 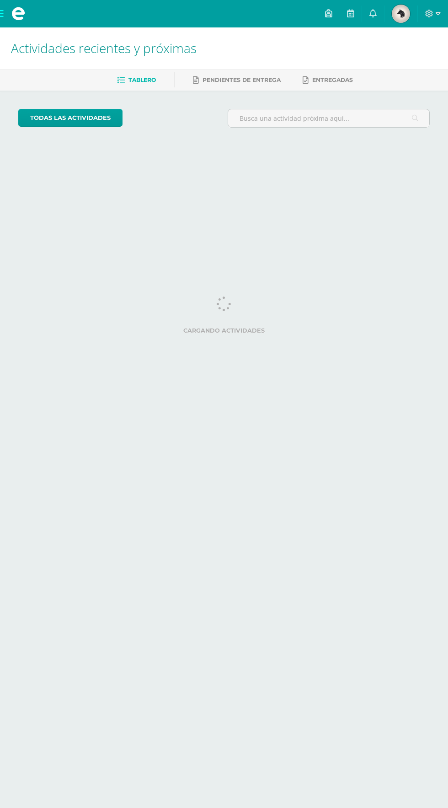 What do you see at coordinates (136, 80) in the screenshot?
I see `a: Tablero` at bounding box center [136, 80].